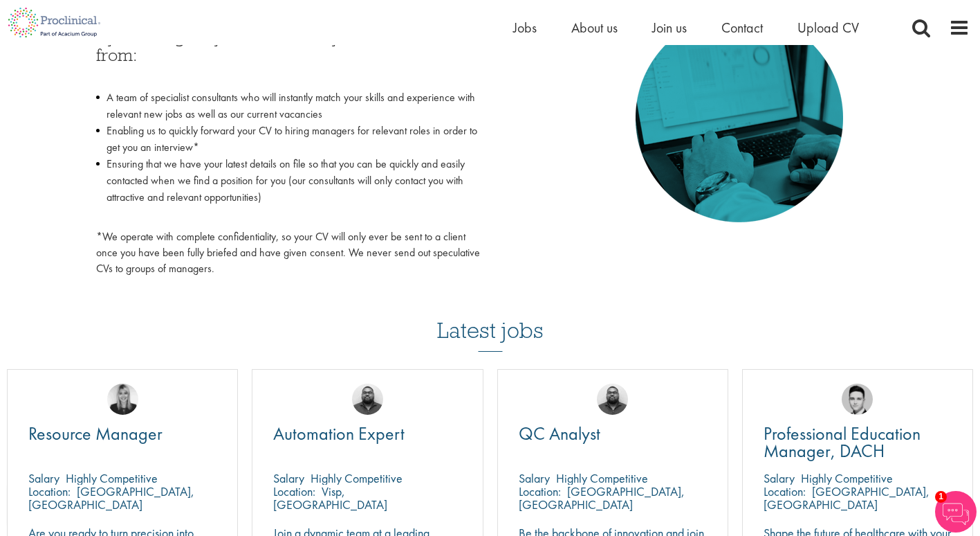 This screenshot has height=536, width=980. Describe the element at coordinates (288, 106) in the screenshot. I see `li: A team of specialist consultants who will instantly match your skills and experience with relevan...` at that location.